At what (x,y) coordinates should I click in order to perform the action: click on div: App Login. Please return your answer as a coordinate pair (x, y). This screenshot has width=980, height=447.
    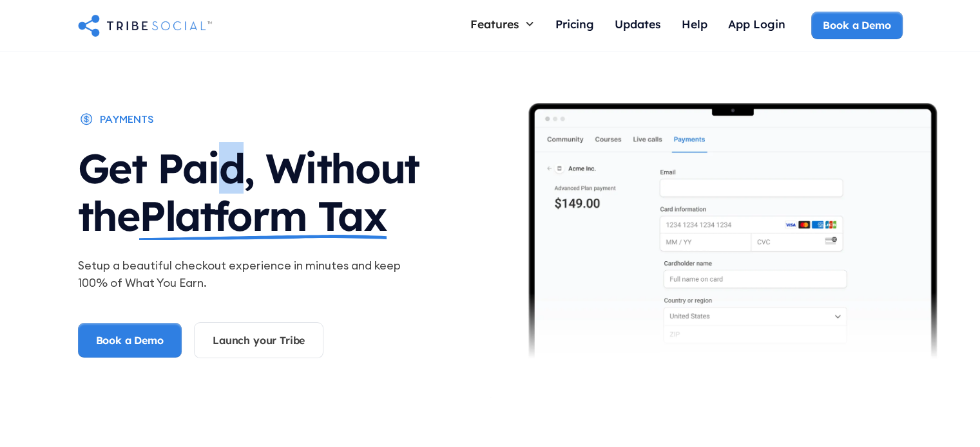
    Looking at the image, I should click on (756, 24).